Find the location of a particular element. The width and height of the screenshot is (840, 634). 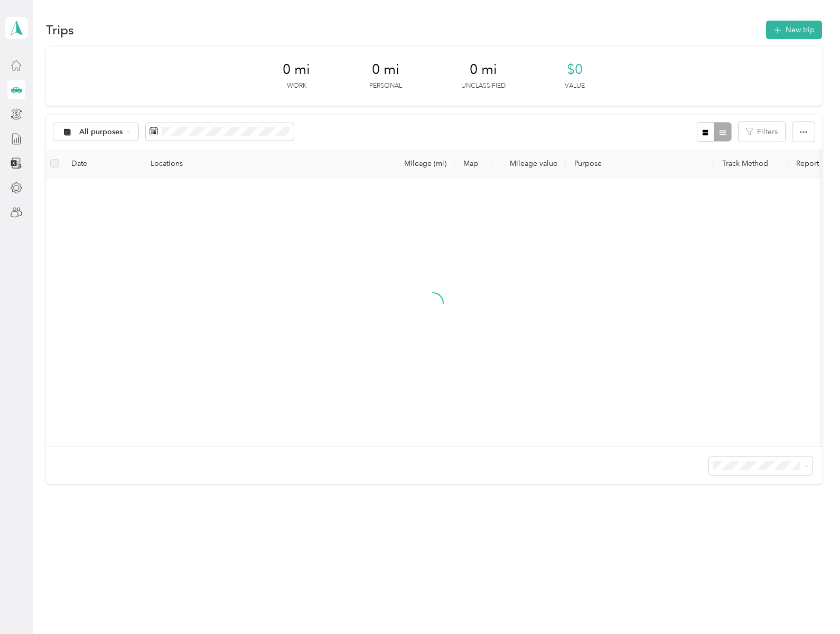

span: All purposes is located at coordinates (101, 132).